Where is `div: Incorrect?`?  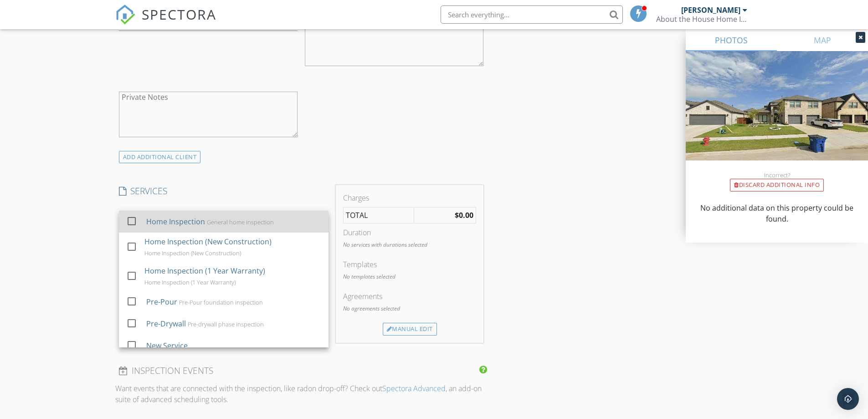
div: Incorrect? is located at coordinates (777, 175).